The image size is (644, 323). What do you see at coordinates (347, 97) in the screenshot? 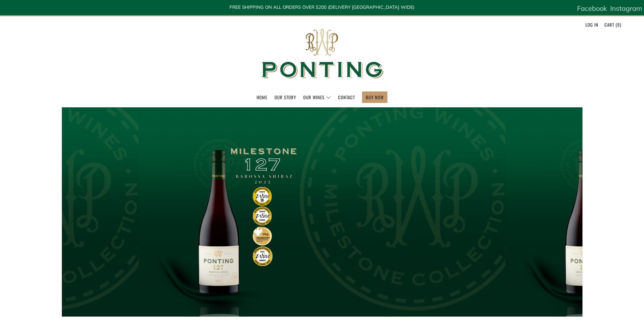
I see `a: Contact` at bounding box center [347, 97].